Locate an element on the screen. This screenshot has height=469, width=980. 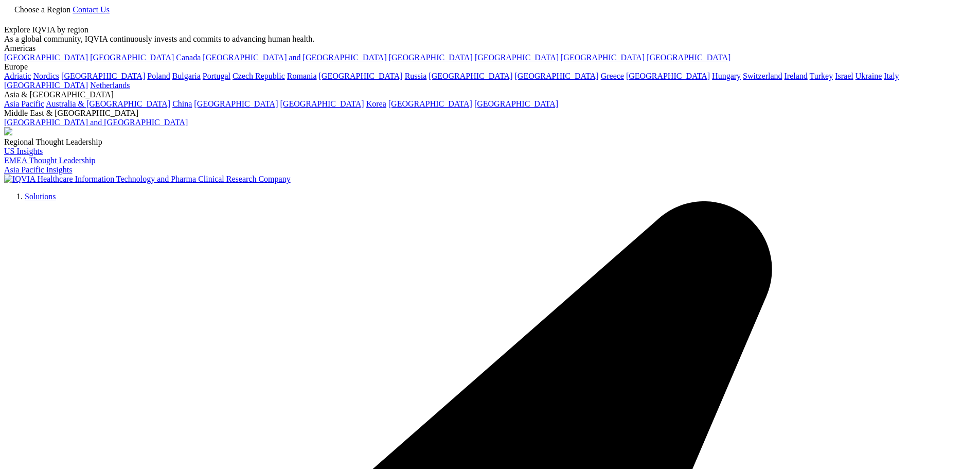
a: Adriatic is located at coordinates (18, 76).